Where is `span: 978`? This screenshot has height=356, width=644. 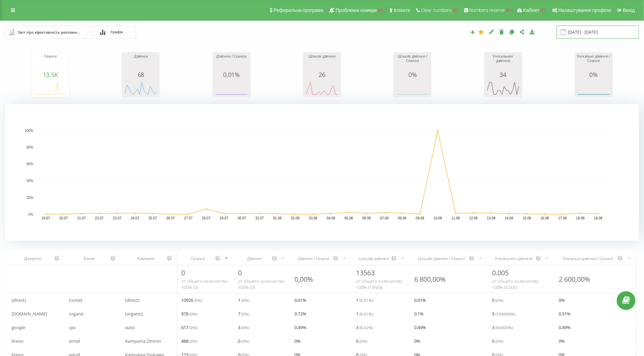
span: 978 is located at coordinates (189, 314).